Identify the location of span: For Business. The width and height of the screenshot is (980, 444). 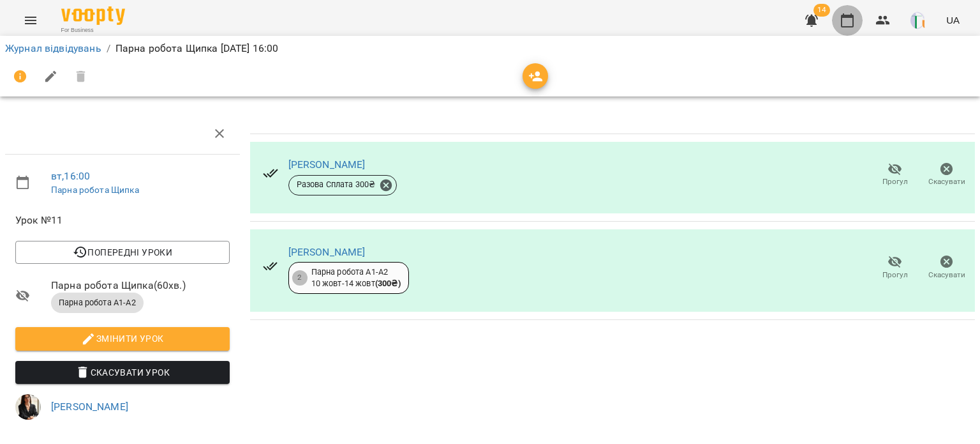
(93, 30).